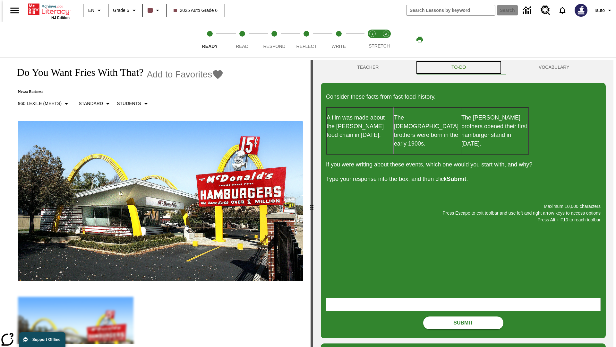 The height and width of the screenshot is (347, 616). Describe the element at coordinates (463, 179) in the screenshot. I see `p: Type your response into the box, and then click .` at that location.